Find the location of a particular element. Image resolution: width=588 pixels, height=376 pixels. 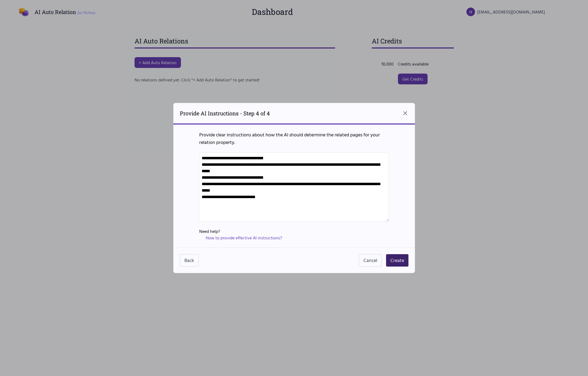

p: Provide clear instructions about how the AI should determine the related pages for your relation ... is located at coordinates (294, 138).